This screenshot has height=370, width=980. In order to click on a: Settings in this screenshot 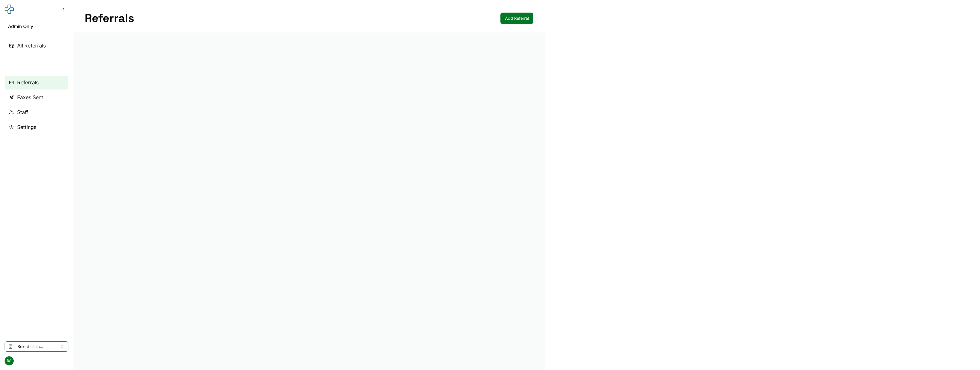, I will do `click(37, 127)`.